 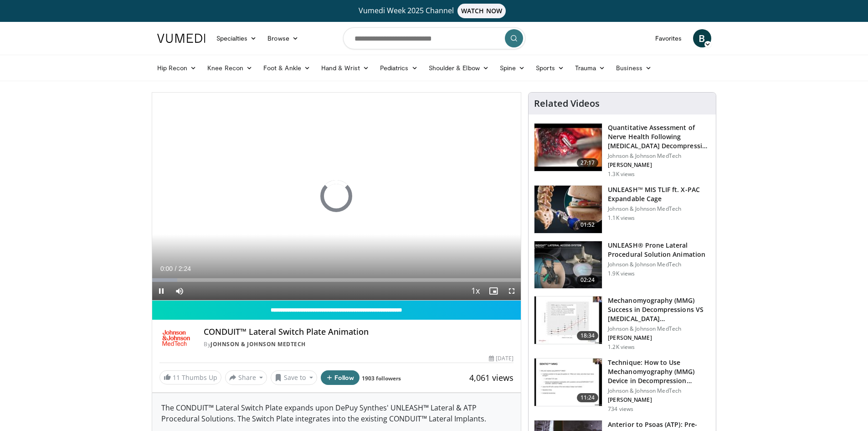 I want to click on a: Knee Recon, so click(x=230, y=68).